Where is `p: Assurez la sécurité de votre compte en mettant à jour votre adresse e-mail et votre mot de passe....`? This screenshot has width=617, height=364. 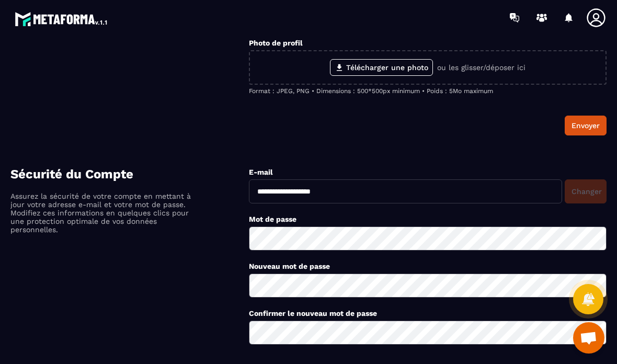
p: Assurez la sécurité de votre compte en mettant à jour votre adresse e-mail et votre mot de passe.... is located at coordinates (102, 213).